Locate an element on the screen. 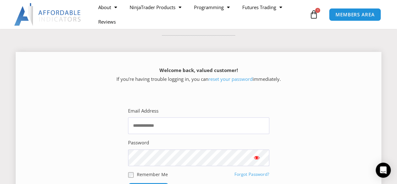 This screenshot has height=184, width=397. a: 1 is located at coordinates (313, 14).